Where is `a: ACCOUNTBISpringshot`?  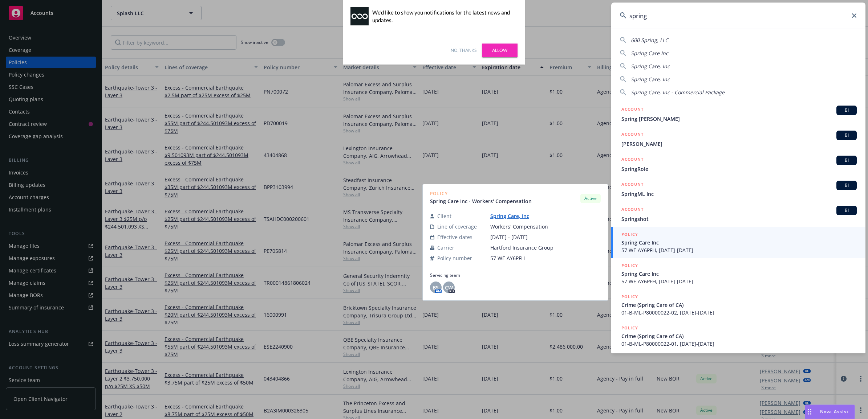
a: ACCOUNTBISpringshot is located at coordinates (738, 214).